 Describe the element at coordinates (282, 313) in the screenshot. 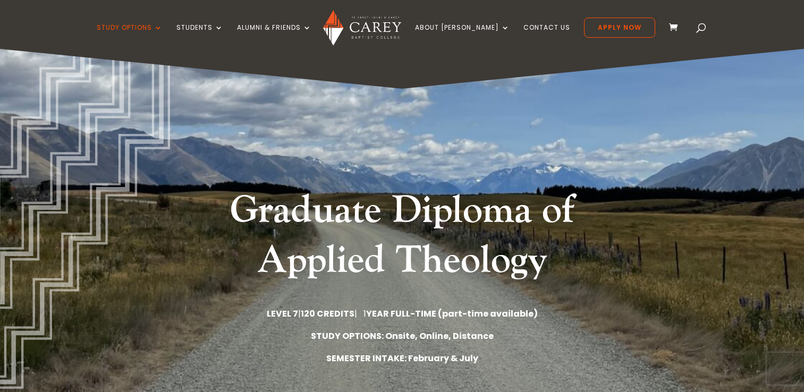

I see `strong: LEVEL 7` at that location.